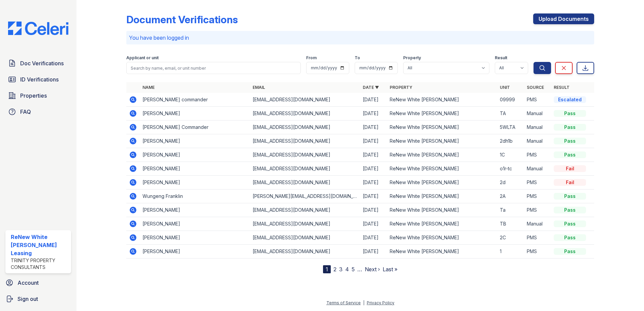 The height and width of the screenshot is (311, 644). I want to click on div: Fail, so click(570, 168).